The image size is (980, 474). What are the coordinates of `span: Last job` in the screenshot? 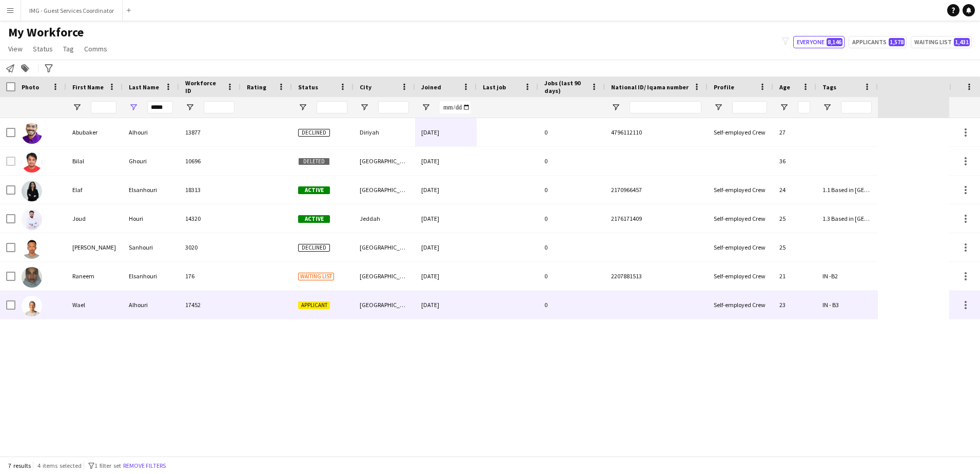 It's located at (494, 87).